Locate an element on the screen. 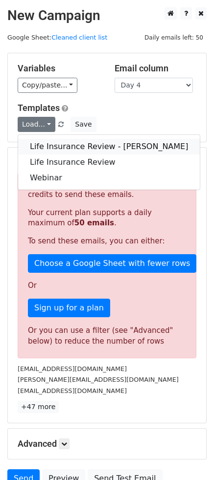  a: Webinar is located at coordinates (109, 178).